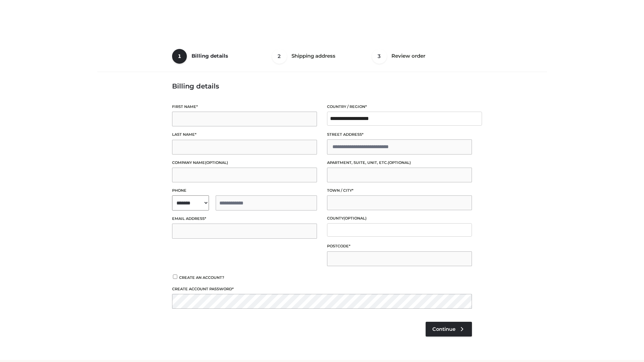  What do you see at coordinates (245, 107) in the screenshot?
I see `label: First name` at bounding box center [245, 107].